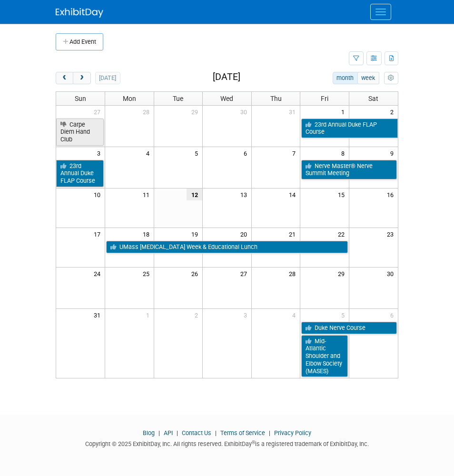 The image size is (454, 476). Describe the element at coordinates (381, 12) in the screenshot. I see `button: Menu` at that location.